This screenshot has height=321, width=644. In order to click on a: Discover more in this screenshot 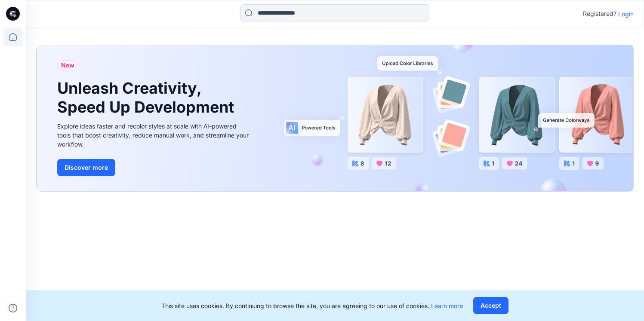, I will do `click(154, 168)`.